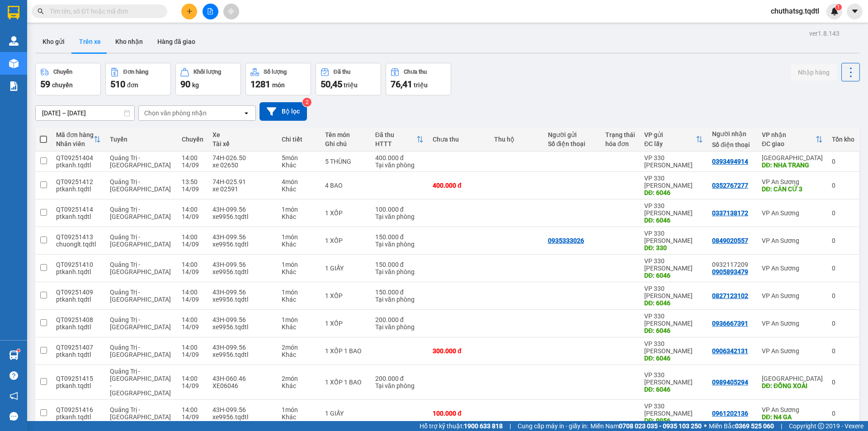 Image resolution: width=868 pixels, height=431 pixels. I want to click on button: Kho gửi, so click(54, 42).